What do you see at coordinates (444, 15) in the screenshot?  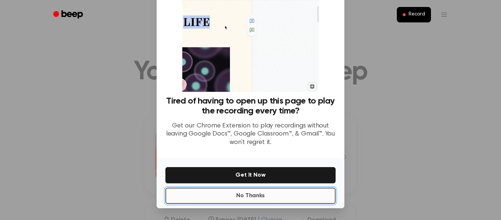 I see `button: Open menu` at bounding box center [444, 15].